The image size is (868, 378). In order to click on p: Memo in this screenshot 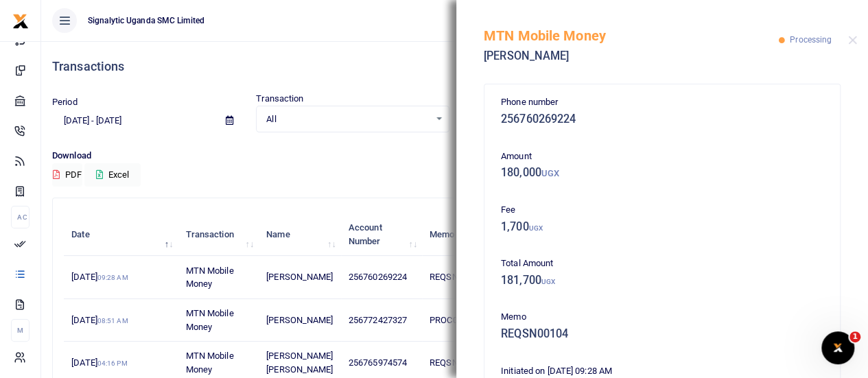, I will do `click(662, 317)`.